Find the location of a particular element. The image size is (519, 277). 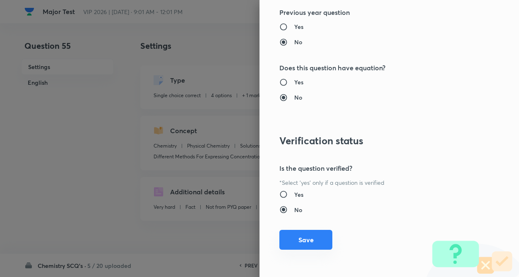

h3: Verification status is located at coordinates (375, 141).